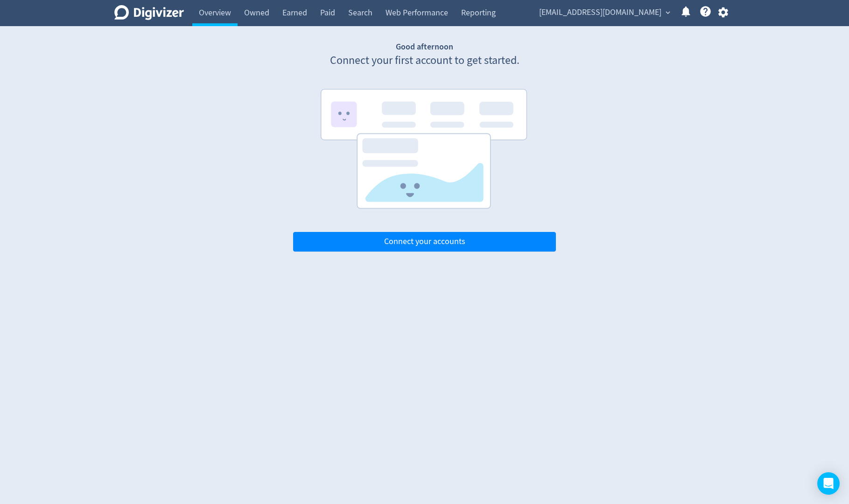 The height and width of the screenshot is (504, 849). What do you see at coordinates (668, 13) in the screenshot?
I see `span: expand_more` at bounding box center [668, 13].